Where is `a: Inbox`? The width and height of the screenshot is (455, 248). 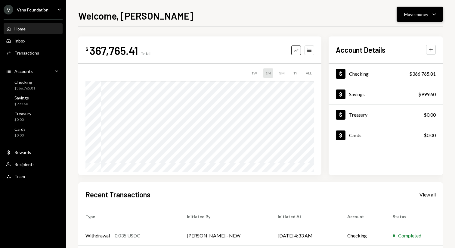 a: Inbox is located at coordinates (33, 41).